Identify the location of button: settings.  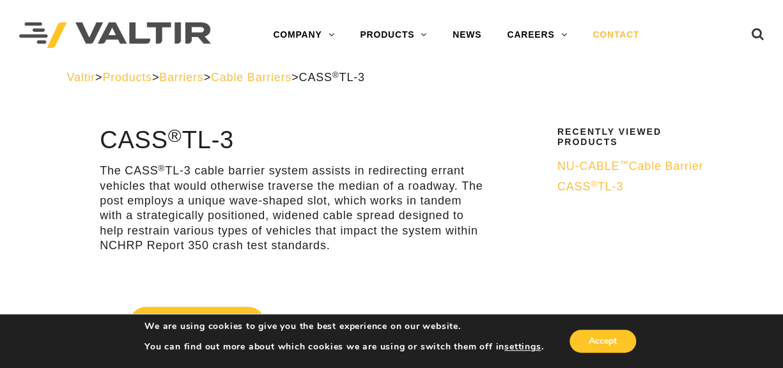
(522, 347).